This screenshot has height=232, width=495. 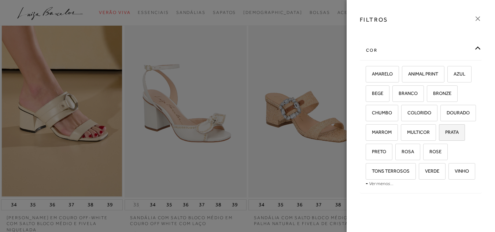 I want to click on span: ROSA, so click(x=405, y=151).